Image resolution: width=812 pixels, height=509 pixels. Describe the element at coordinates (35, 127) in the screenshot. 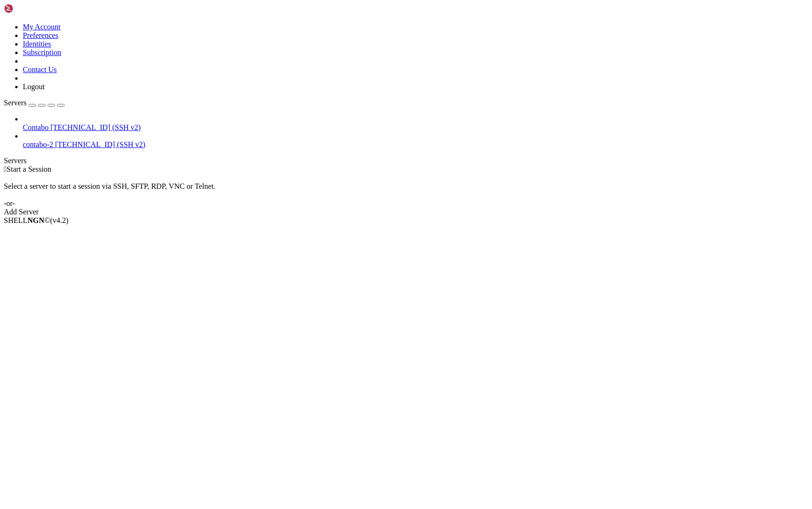

I see `span: Contabo` at that location.